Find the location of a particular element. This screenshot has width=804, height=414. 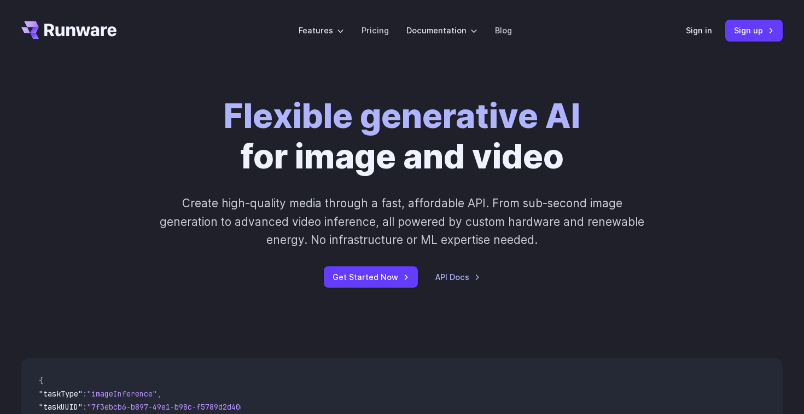

span: "taskType" is located at coordinates (61, 394).